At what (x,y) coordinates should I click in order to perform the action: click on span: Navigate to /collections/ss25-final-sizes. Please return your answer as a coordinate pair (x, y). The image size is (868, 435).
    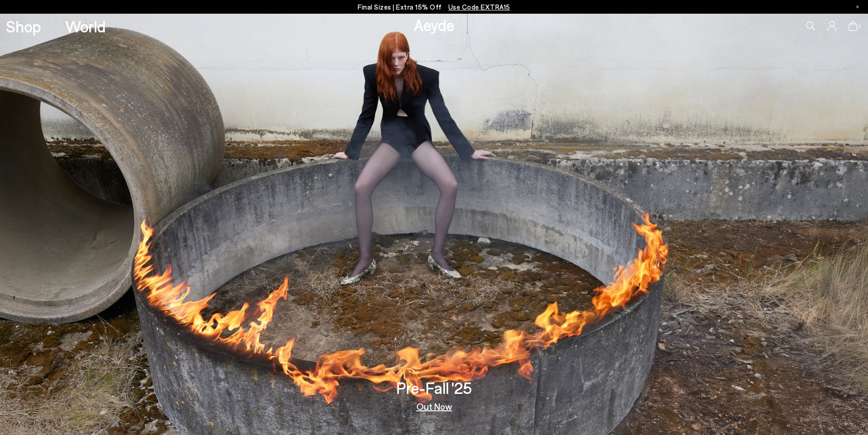
    Looking at the image, I should click on (479, 7).